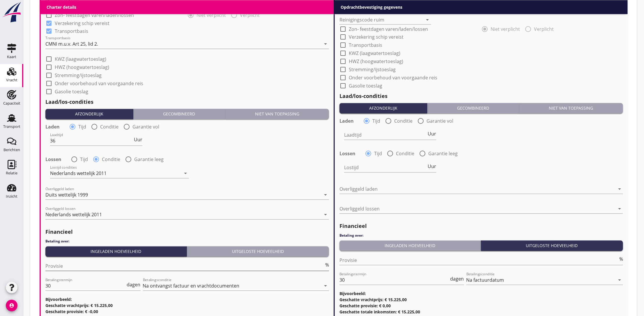 The image size is (644, 316). Describe the element at coordinates (71, 44) in the screenshot. I see `div: CMNI m.u.v. Art 25, lid 2.` at that location.